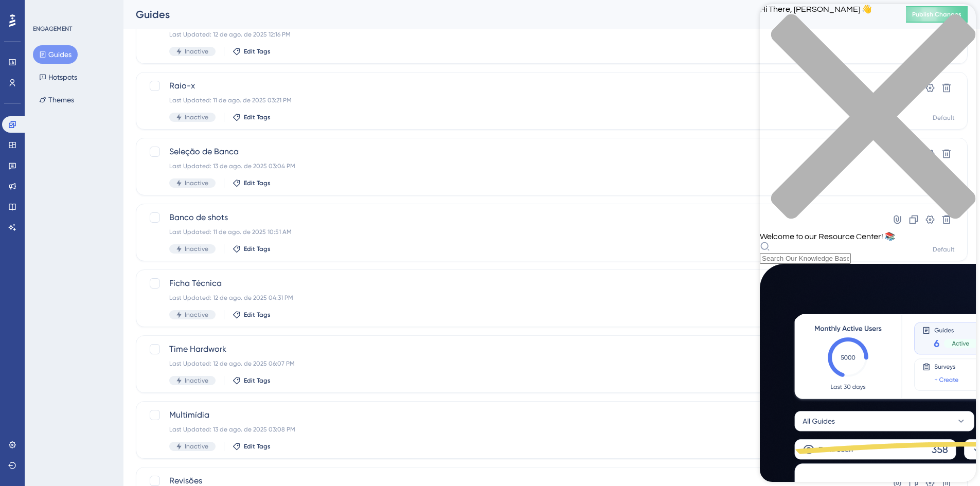  Describe the element at coordinates (510, 35) in the screenshot. I see `div: Last Updated: 12 de ago. de 2025 12:16 PM` at that location.